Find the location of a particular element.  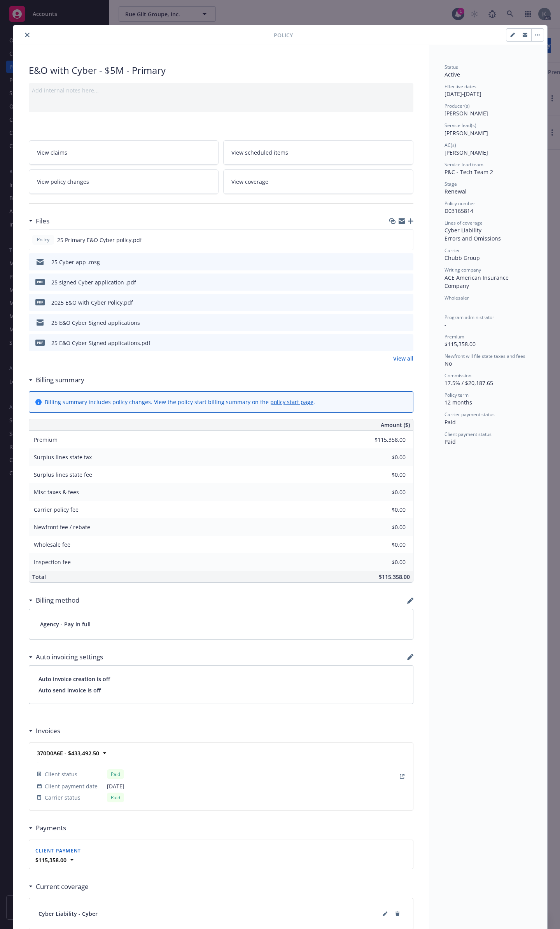

div: 2025 E&O with Cyber Policy.pdf is located at coordinates (92, 302).